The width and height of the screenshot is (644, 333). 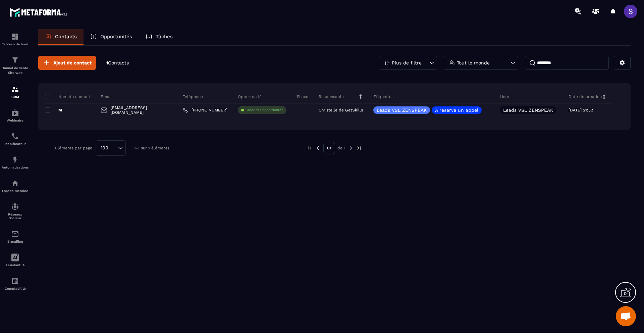 I want to click on a: Assistant IA, so click(x=15, y=260).